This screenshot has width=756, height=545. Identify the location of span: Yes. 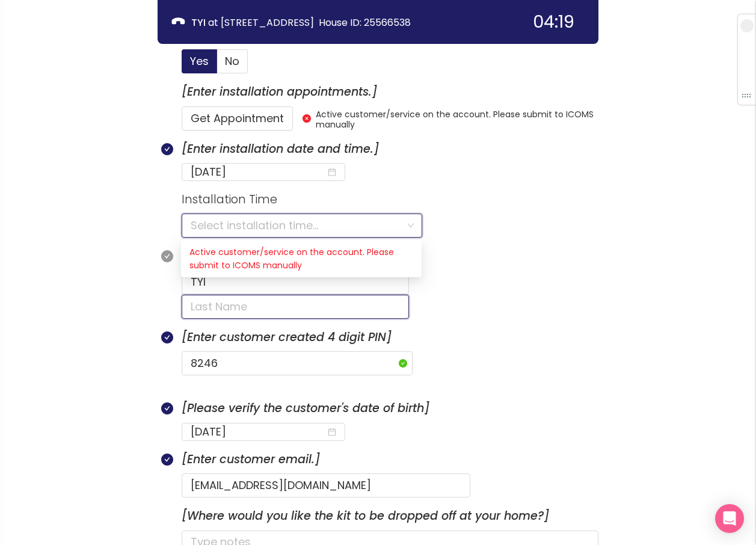
(199, 60).